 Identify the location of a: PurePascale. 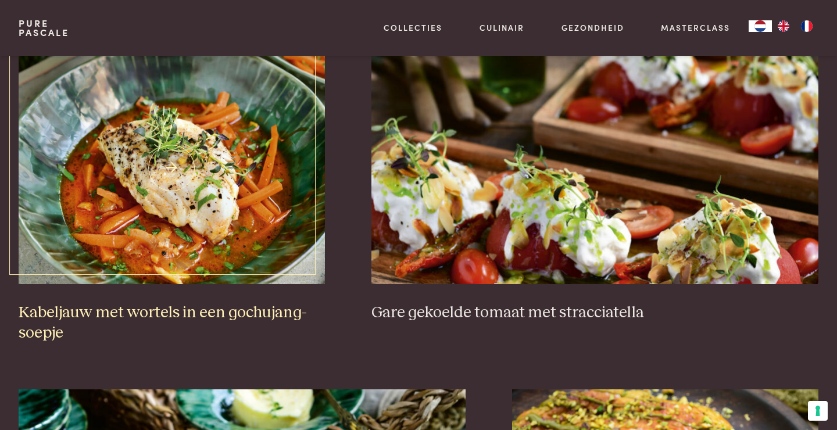
(44, 28).